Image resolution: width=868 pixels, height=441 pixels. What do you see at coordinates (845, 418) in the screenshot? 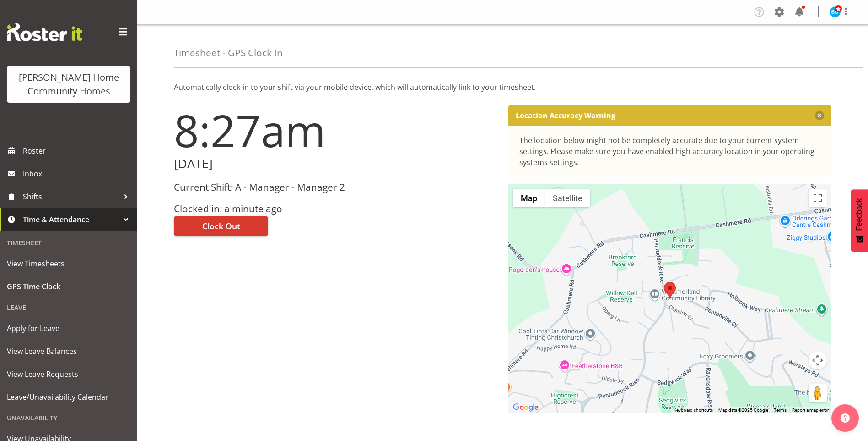
I see `img: help-xxl-2.png` at bounding box center [845, 418].